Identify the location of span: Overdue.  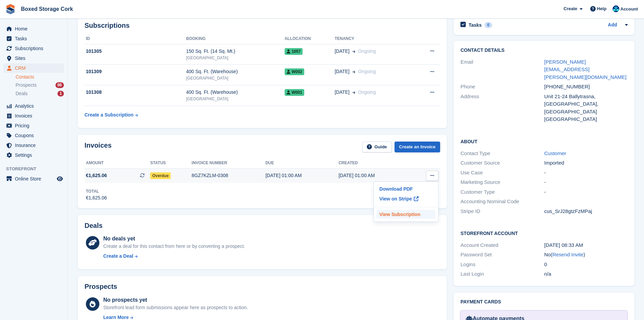
(160, 176).